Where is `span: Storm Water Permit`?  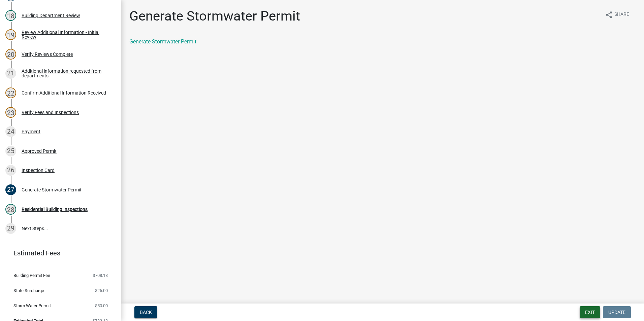
span: Storm Water Permit is located at coordinates (32, 305).